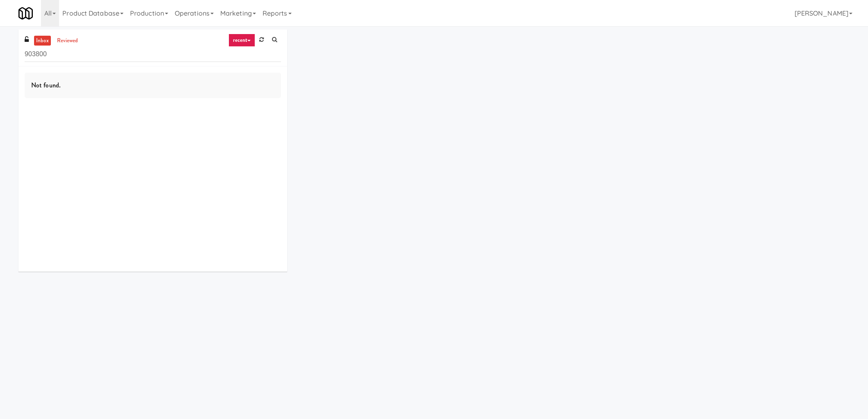 The width and height of the screenshot is (868, 419). I want to click on span: Not found., so click(46, 85).